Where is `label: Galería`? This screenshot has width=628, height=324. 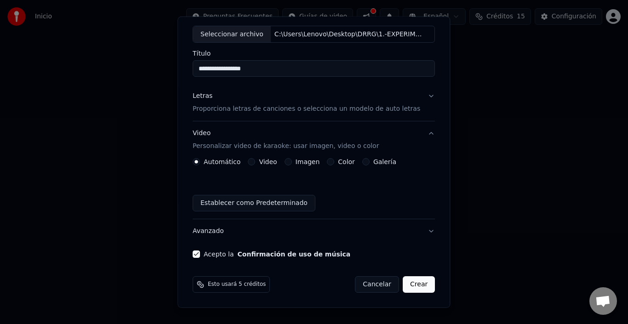
label: Galería is located at coordinates (385, 162).